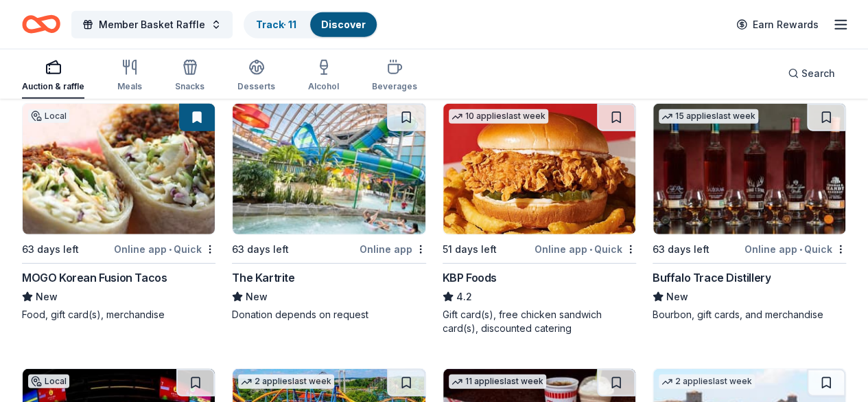  Describe the element at coordinates (328, 169) in the screenshot. I see `img: Image for The Kartrite` at that location.